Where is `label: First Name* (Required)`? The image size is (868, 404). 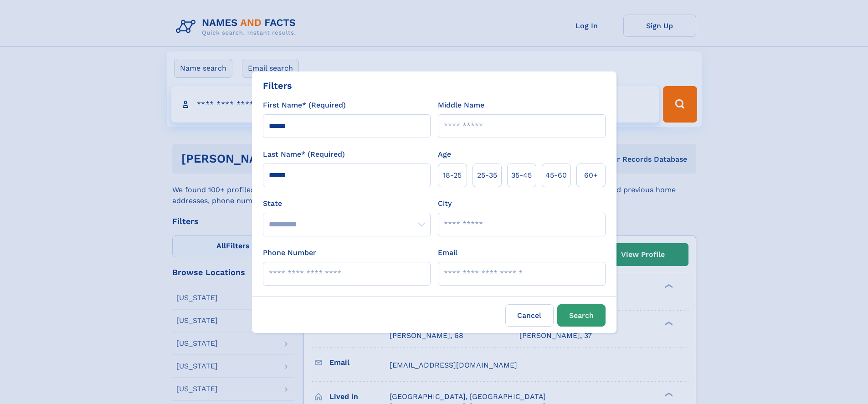 label: First Name* (Required) is located at coordinates (305, 105).